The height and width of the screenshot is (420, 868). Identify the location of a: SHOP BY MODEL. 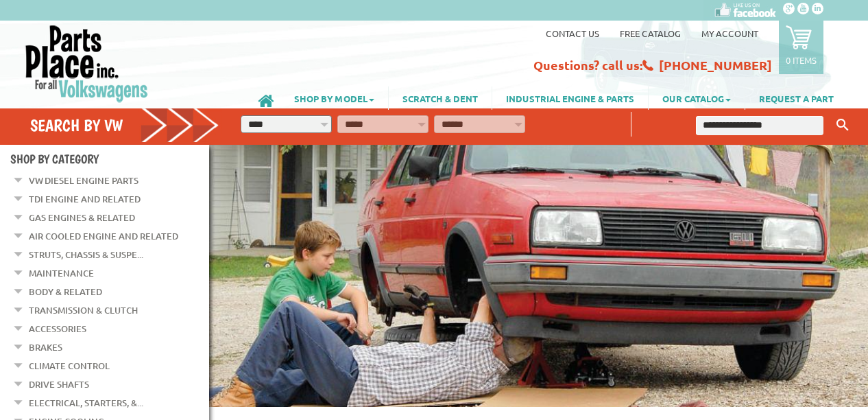
(334, 98).